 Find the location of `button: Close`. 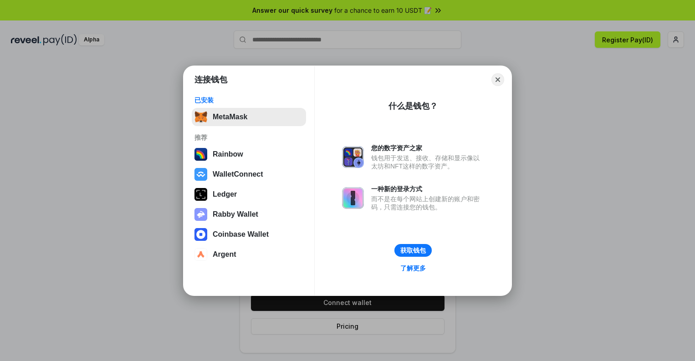

button: Close is located at coordinates (498, 80).